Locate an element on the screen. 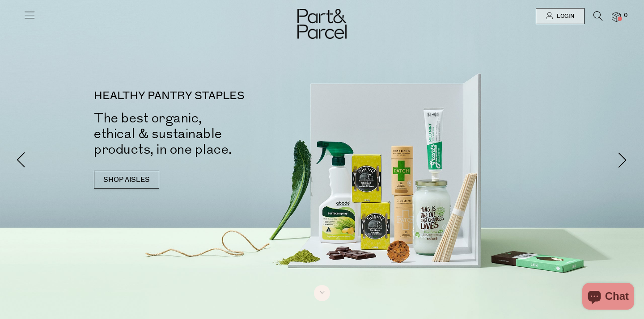 The image size is (644, 319). inbox-online-store-chat: Shopify online store chat is located at coordinates (608, 297).